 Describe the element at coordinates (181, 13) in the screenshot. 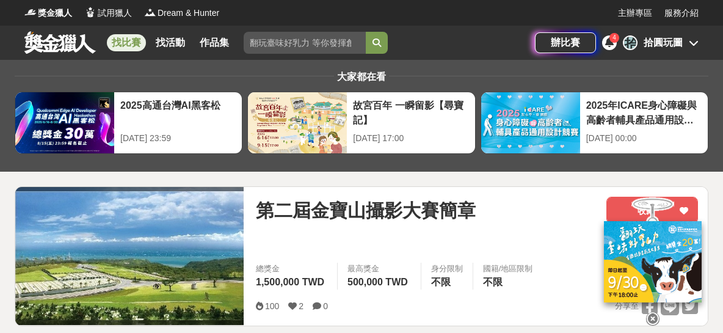

I see `a: LogoDream & Hunter` at that location.